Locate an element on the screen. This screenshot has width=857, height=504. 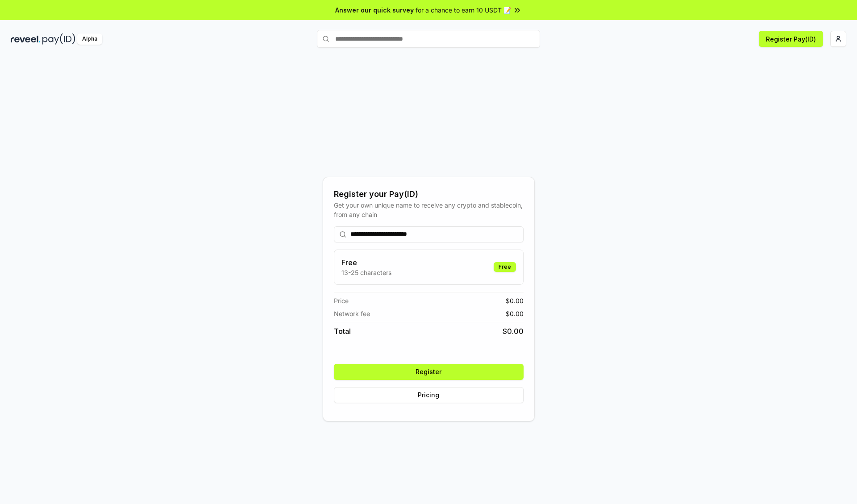
h3: Free is located at coordinates (366, 263).